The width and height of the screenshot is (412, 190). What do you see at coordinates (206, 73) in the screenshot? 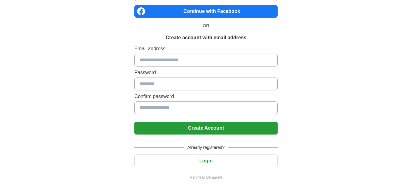
I see `label: Password` at bounding box center [206, 73].